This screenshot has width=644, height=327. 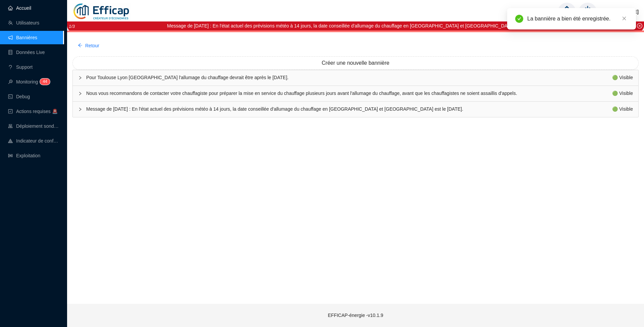 I want to click on span: Actions requises 🚨, so click(x=37, y=111).